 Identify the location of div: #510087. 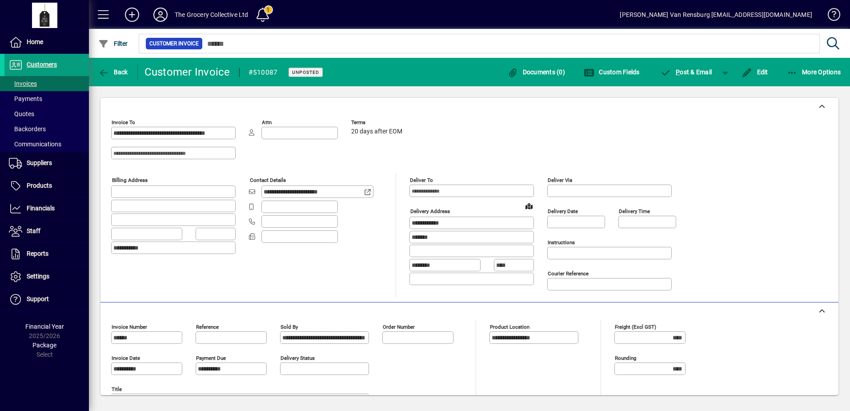
(263, 73).